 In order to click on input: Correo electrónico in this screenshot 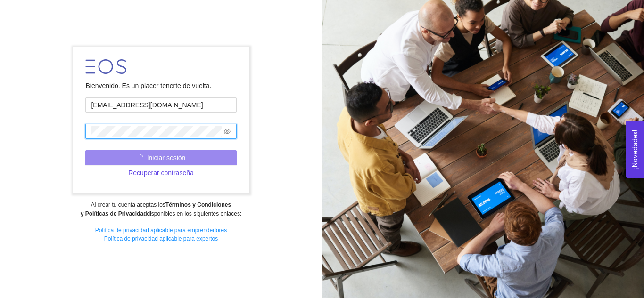, I will do `click(161, 105)`.